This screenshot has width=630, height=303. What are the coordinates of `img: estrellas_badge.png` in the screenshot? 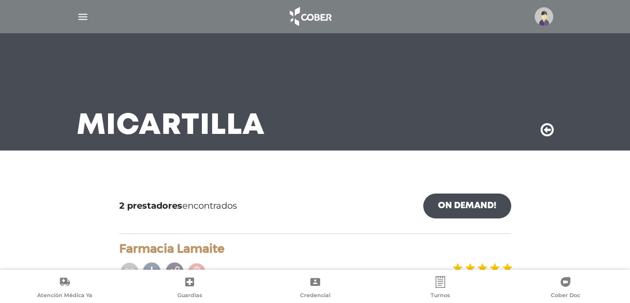 It's located at (482, 268).